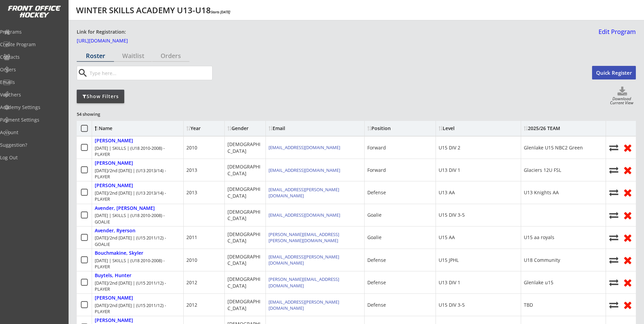 The width and height of the screenshot is (644, 324). What do you see at coordinates (539, 238) in the screenshot?
I see `div: U15 aa royals` at bounding box center [539, 238].